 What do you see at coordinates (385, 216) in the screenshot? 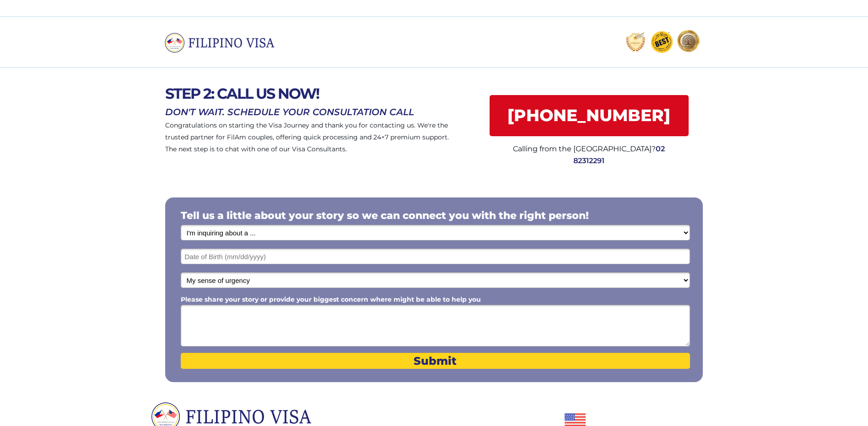
I see `span: Tell us a little about your story so we can connect you with the right person!` at bounding box center [385, 216].